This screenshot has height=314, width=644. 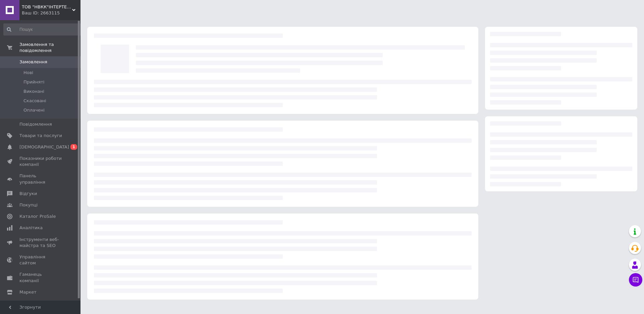 What do you see at coordinates (36, 125) in the screenshot?
I see `span: Повідомлення` at bounding box center [36, 125].